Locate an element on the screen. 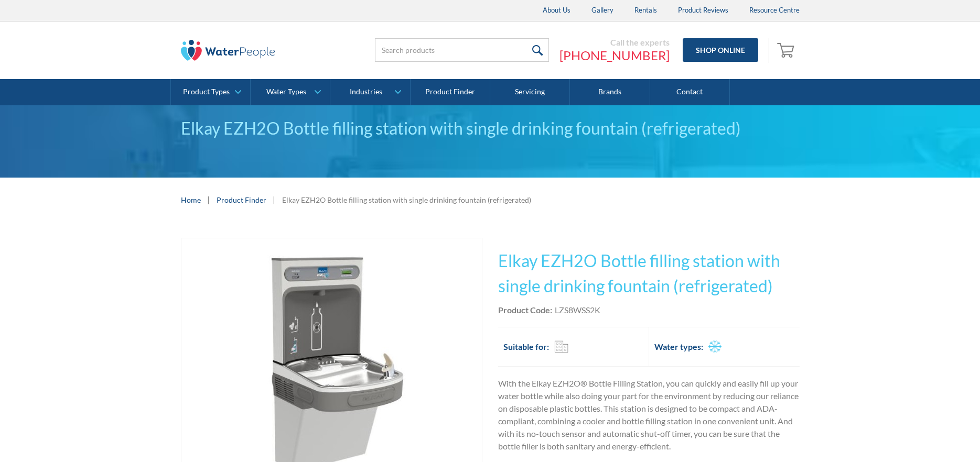  h2: Water types: is located at coordinates (679, 346).